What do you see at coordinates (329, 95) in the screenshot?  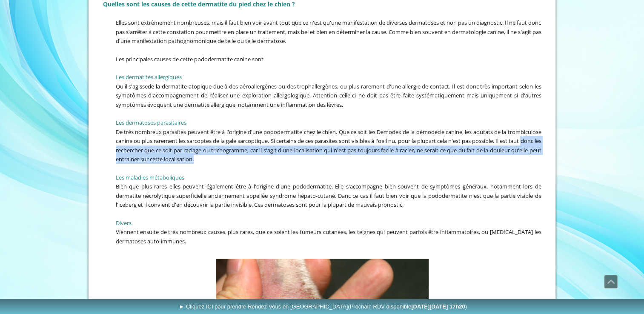 I see `span: Qu'il s'agisse es aéroallergènes ou des trophallergènes, ou plus rarement d'une allergie de conta...` at bounding box center [329, 95].